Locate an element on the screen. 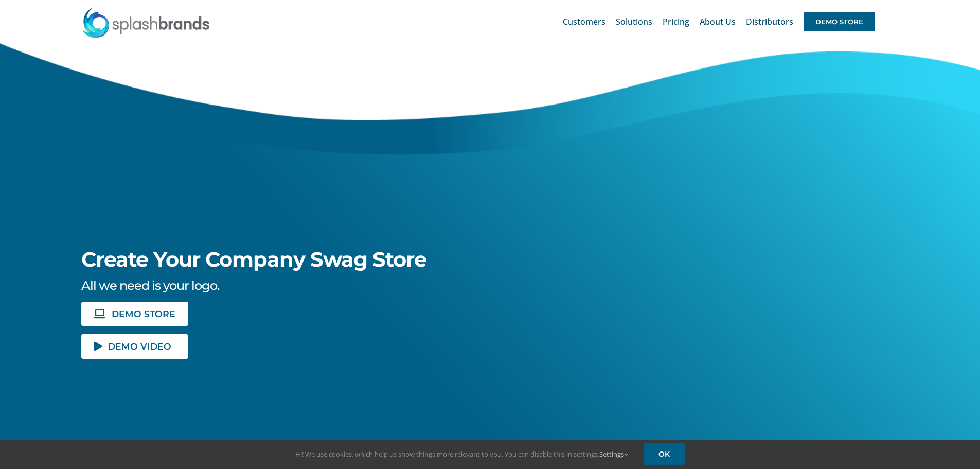 The height and width of the screenshot is (469, 980). a: OK is located at coordinates (665, 454).